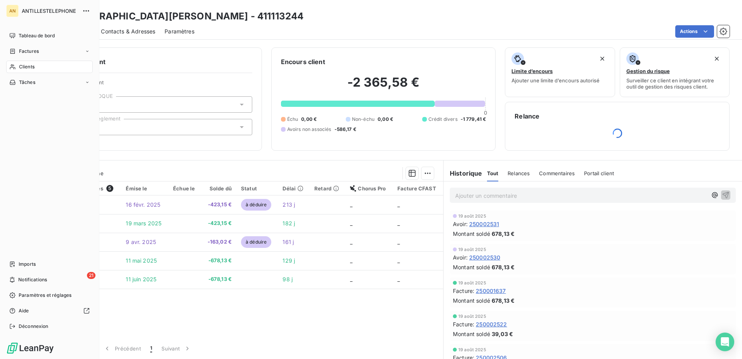  Describe the element at coordinates (303, 62) in the screenshot. I see `h6: Encours client` at that location.